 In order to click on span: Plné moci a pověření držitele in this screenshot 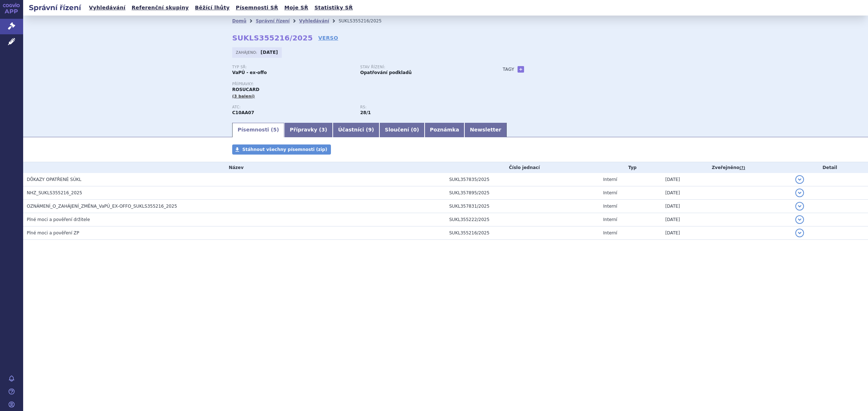, I will do `click(58, 220)`.